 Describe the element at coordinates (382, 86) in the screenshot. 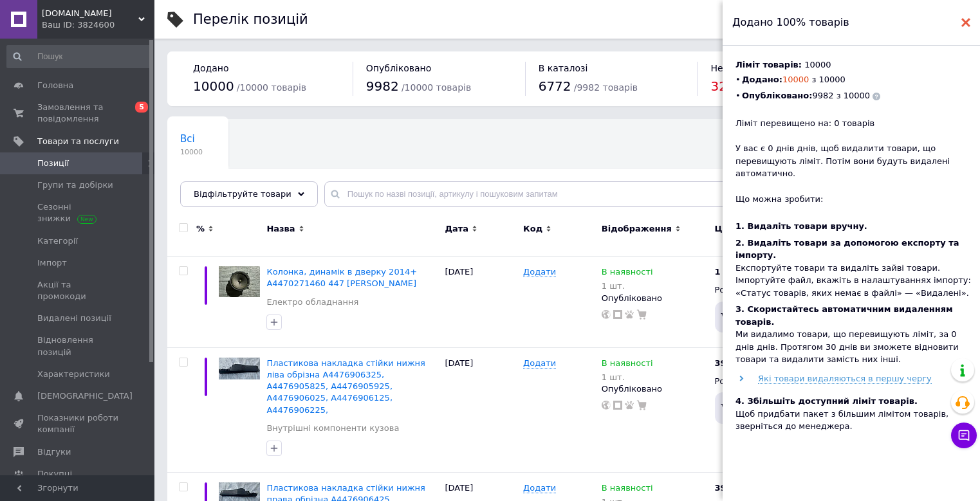

I see `span: 9982` at that location.